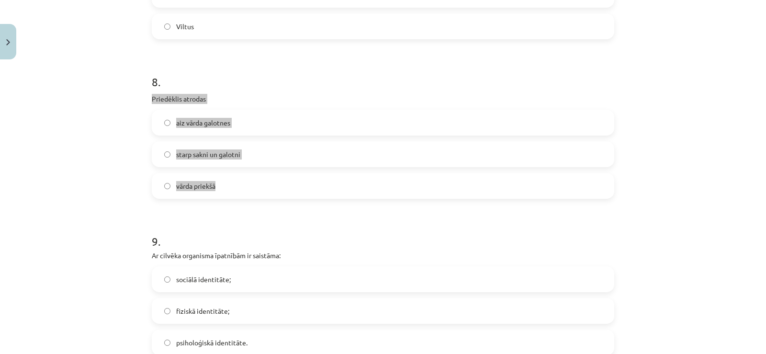 This screenshot has width=766, height=354. I want to click on h1: 9 ., so click(383, 233).